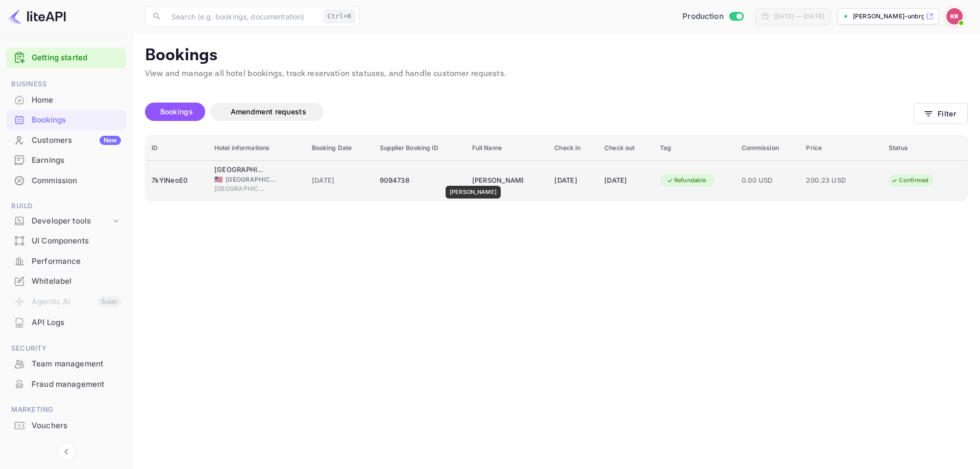 The image size is (980, 469). I want to click on th: ID, so click(177, 148).